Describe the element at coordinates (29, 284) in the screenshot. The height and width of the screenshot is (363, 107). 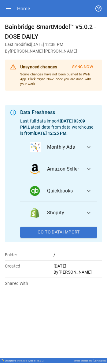
I see `p: Shared With` at that location.